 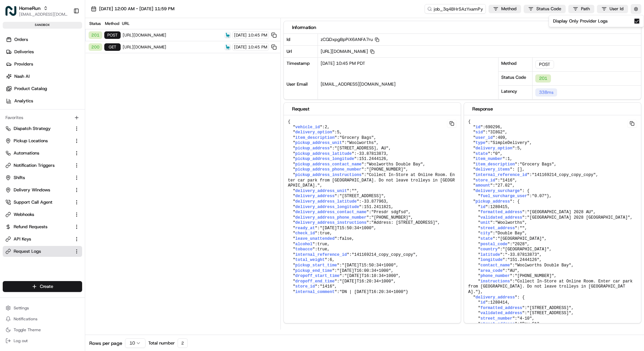 I want to click on span: "SimpleDelivery", so click(x=509, y=143).